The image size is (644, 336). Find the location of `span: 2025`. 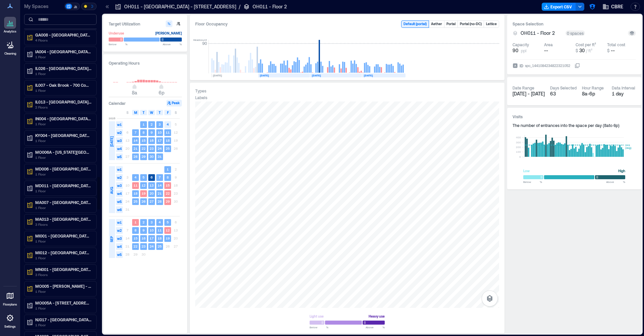

span: 2025 is located at coordinates (112, 118).